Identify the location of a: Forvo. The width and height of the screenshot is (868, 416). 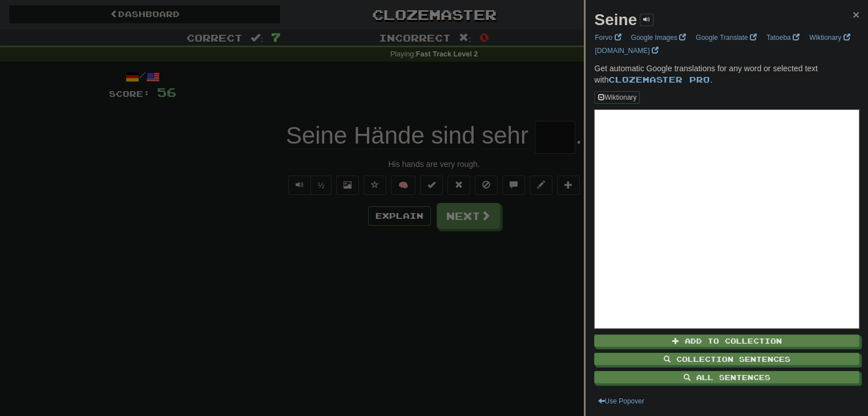
(608, 38).